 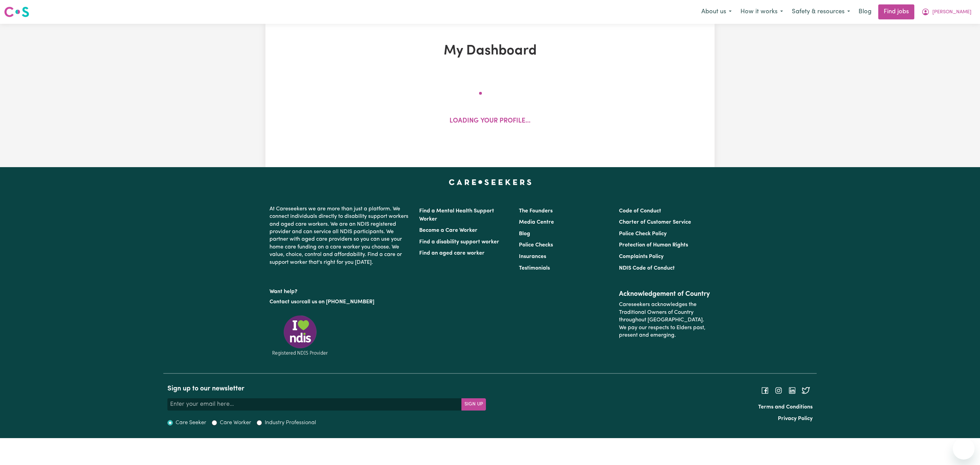 I want to click on a: Become a Care Worker, so click(x=448, y=230).